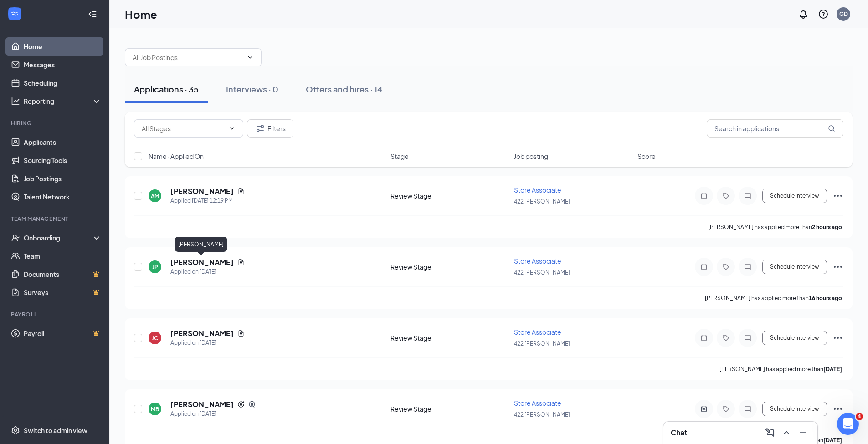 The height and width of the screenshot is (444, 868). Describe the element at coordinates (188, 58) in the screenshot. I see `input: All Job Postings` at that location.